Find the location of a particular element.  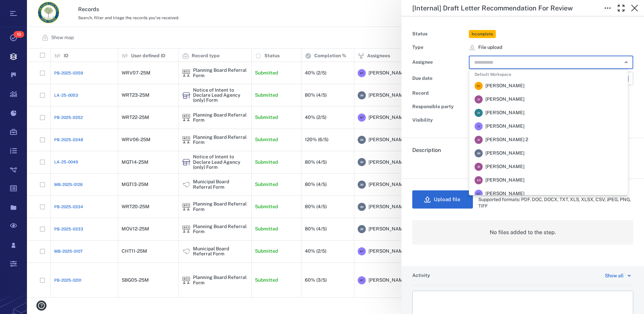

span: File upload is located at coordinates (490, 47).